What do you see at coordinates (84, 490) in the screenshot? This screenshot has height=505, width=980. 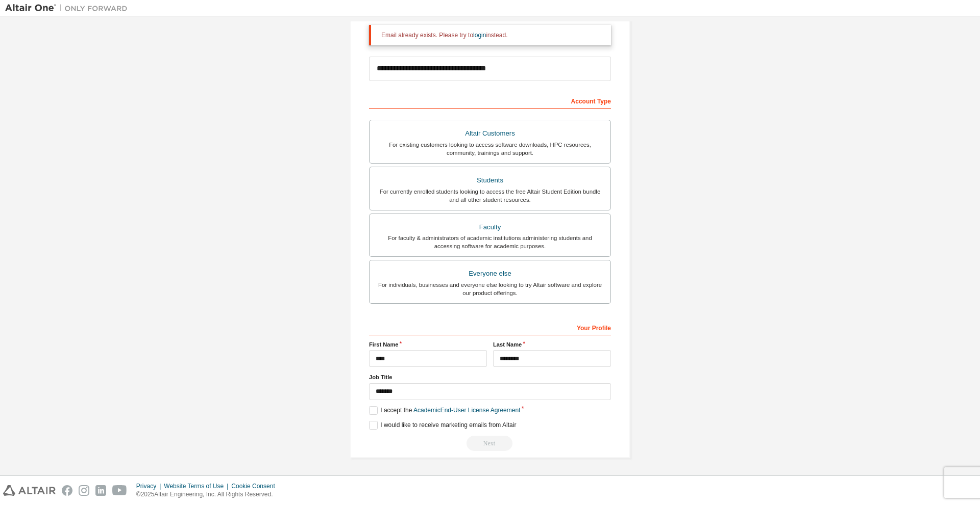 I see `img: instagram.svg` at bounding box center [84, 490].